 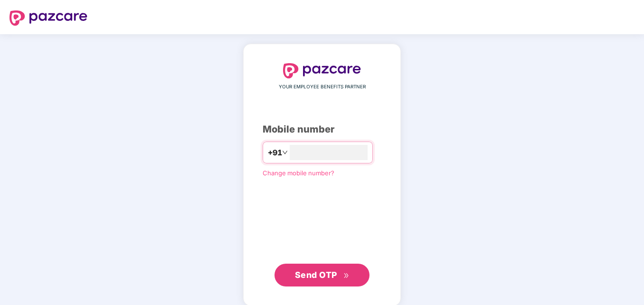 What do you see at coordinates (316, 275) in the screenshot?
I see `span: Send OTP` at bounding box center [316, 275].